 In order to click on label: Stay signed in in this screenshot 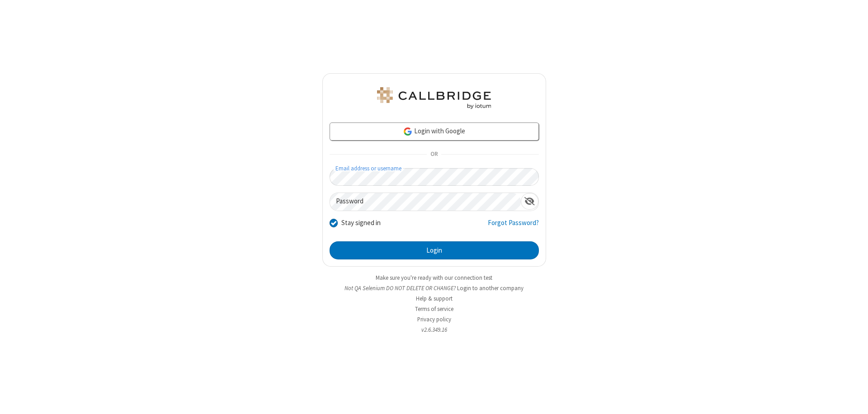, I will do `click(360, 223)`.